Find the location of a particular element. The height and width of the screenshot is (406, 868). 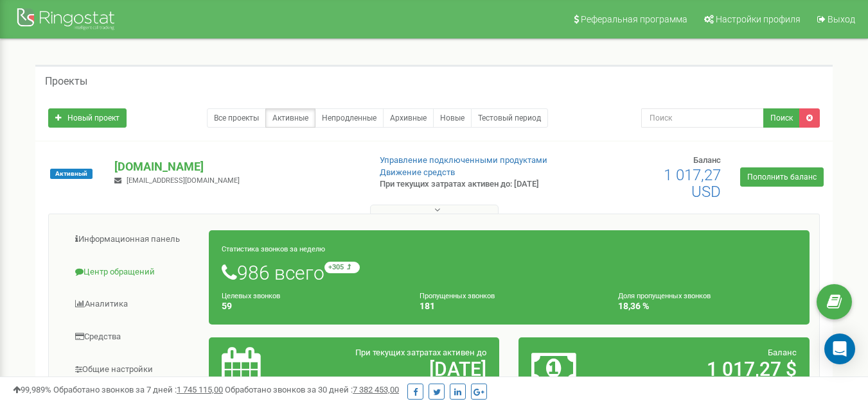

span: При текущих затратах активен до is located at coordinates (421, 352).